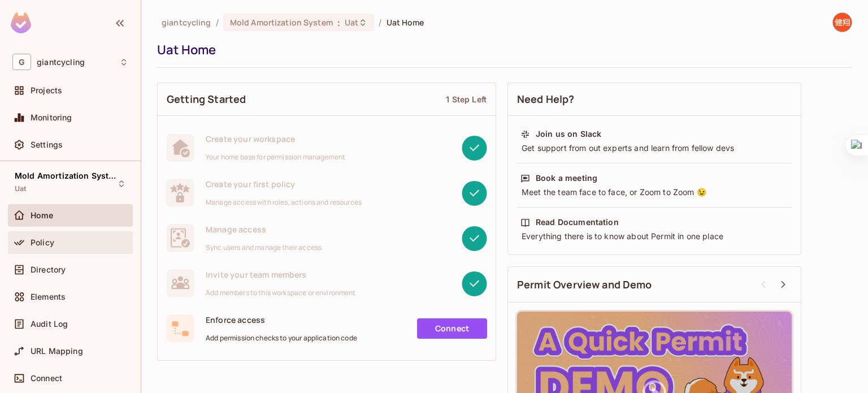 This screenshot has height=393, width=868. I want to click on div: Read Documentation, so click(577, 222).